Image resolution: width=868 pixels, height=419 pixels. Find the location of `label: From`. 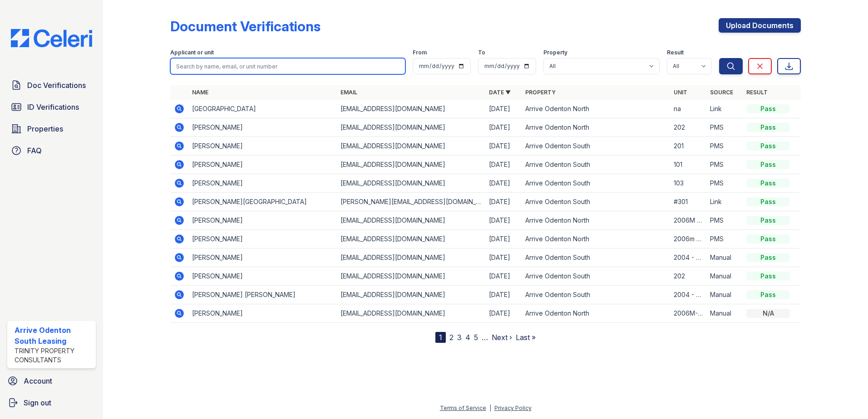

label: From is located at coordinates (419, 53).